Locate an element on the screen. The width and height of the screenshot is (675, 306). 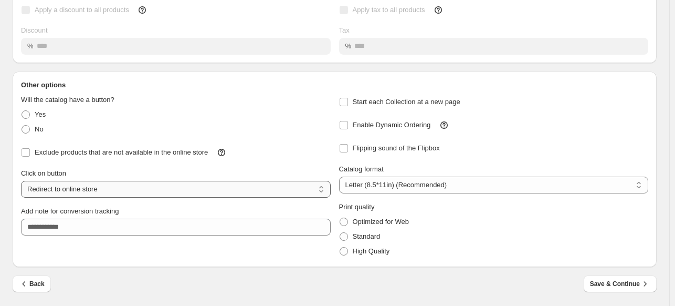
span: Optimized for Web is located at coordinates (381, 221).